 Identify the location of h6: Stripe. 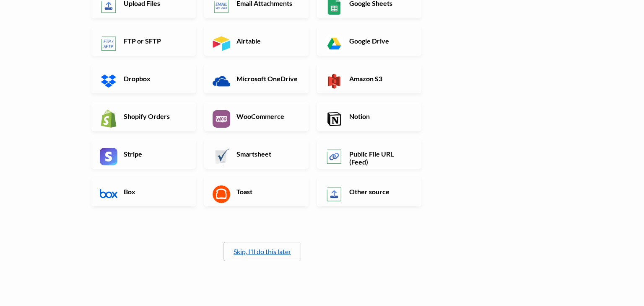
(154, 154).